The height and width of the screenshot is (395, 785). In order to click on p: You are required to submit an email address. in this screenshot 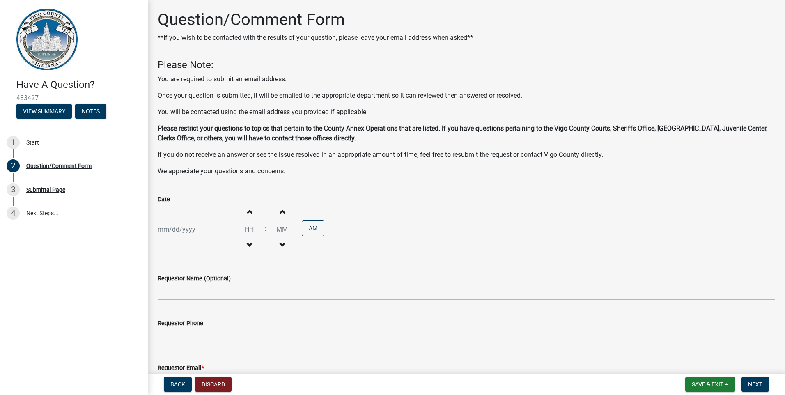, I will do `click(466, 79)`.